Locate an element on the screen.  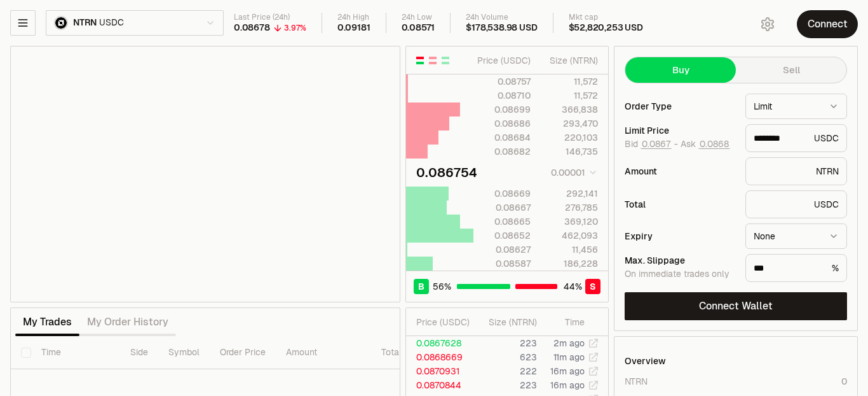
div: 0.08669 is located at coordinates (502, 194).